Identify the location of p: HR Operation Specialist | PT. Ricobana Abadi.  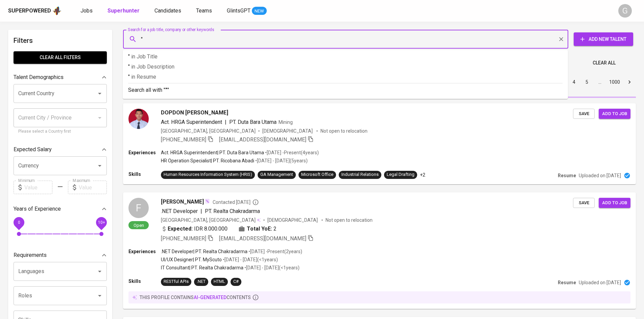
(207, 161).